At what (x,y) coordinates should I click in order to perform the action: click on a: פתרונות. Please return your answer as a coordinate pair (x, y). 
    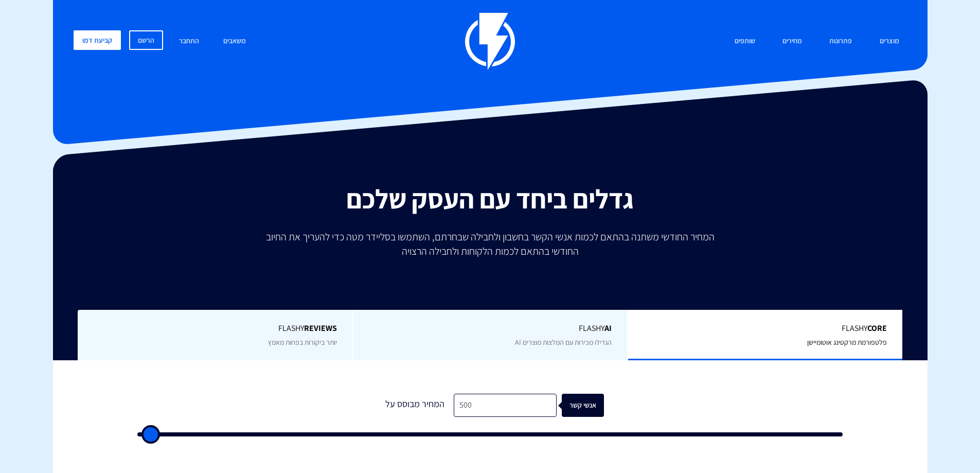
    Looking at the image, I should click on (841, 41).